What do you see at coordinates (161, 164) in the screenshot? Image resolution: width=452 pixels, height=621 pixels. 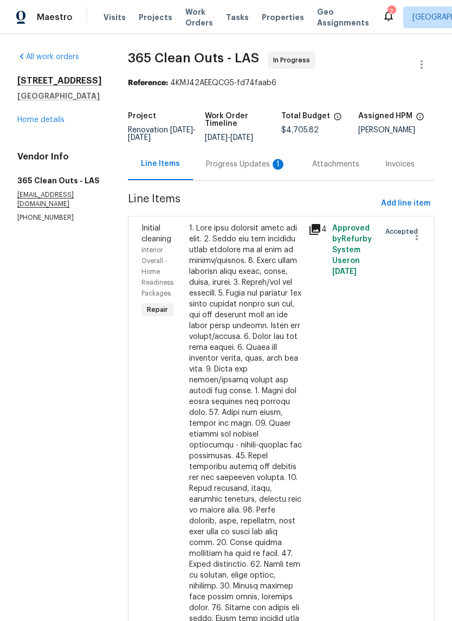 I see `div: Line Items` at bounding box center [161, 164].